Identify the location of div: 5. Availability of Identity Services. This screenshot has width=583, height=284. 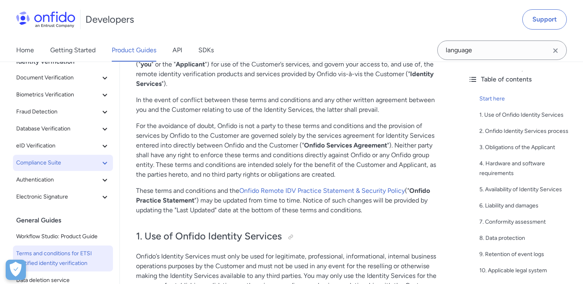
(528, 189).